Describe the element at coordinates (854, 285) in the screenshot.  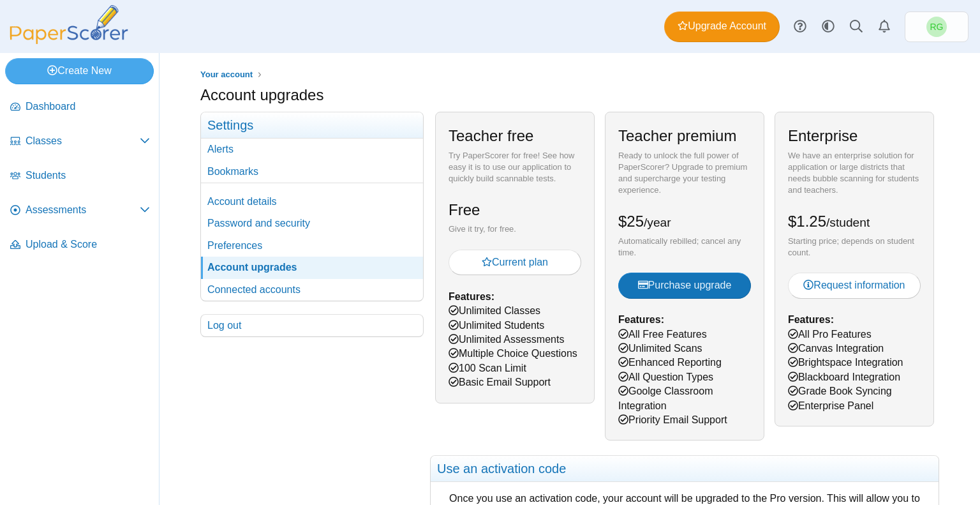
I see `a: Request information` at that location.